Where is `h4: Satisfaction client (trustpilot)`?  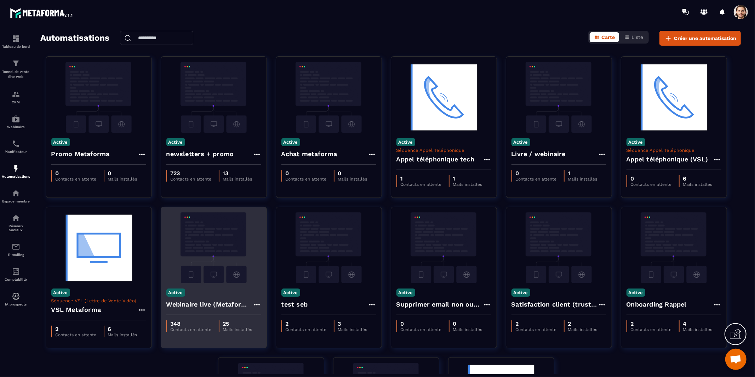 h4: Satisfaction client (trustpilot) is located at coordinates (555, 304).